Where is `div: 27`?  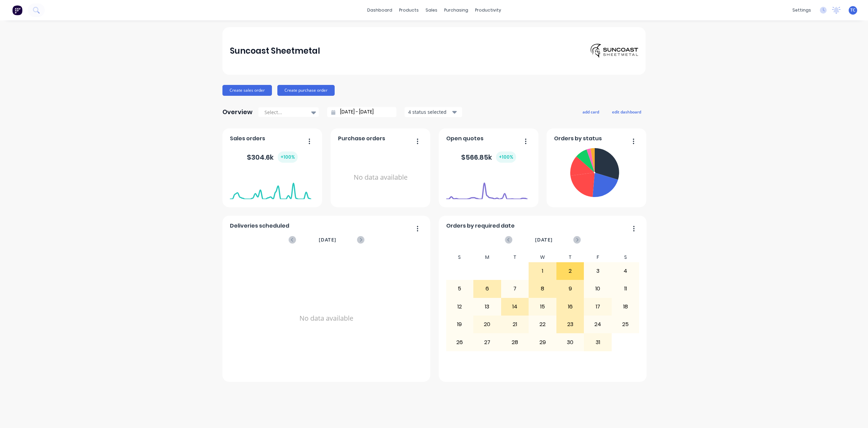
div: 27 is located at coordinates (487, 342).